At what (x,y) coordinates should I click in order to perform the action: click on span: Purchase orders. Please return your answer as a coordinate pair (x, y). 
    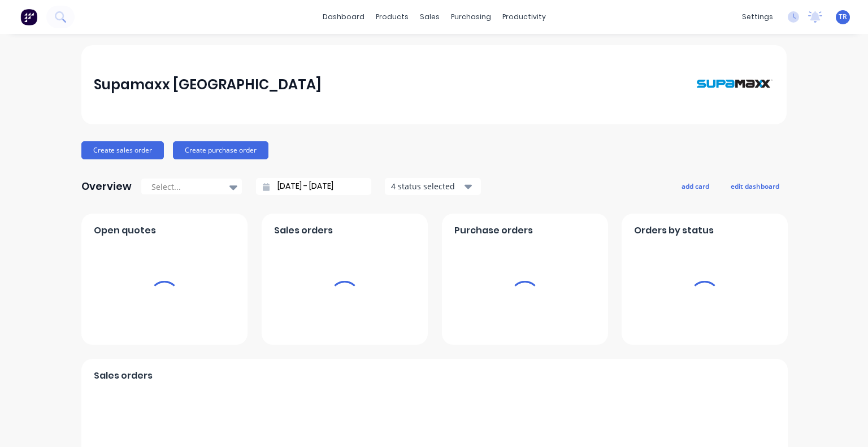
    Looking at the image, I should click on (494, 230).